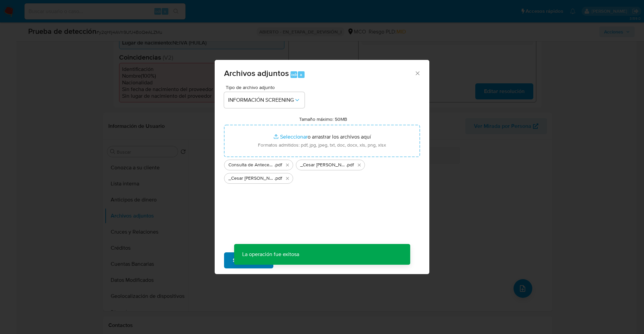 The width and height of the screenshot is (644, 334). Describe the element at coordinates (301, 75) in the screenshot. I see `font: a` at that location.